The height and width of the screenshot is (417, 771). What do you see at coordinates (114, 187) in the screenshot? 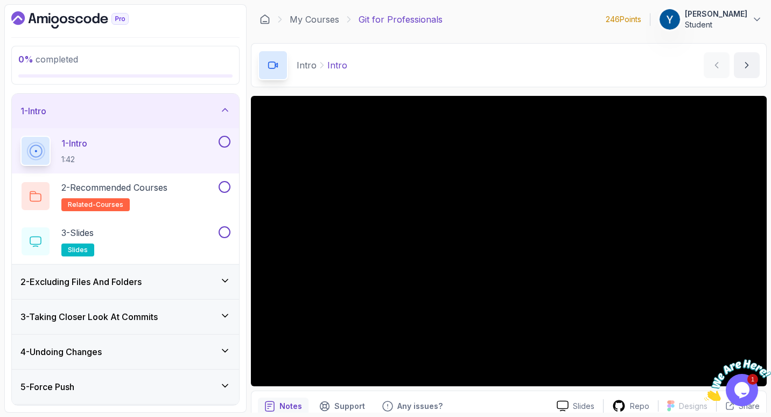
I see `p: 2 - Recommended Courses` at bounding box center [114, 187].